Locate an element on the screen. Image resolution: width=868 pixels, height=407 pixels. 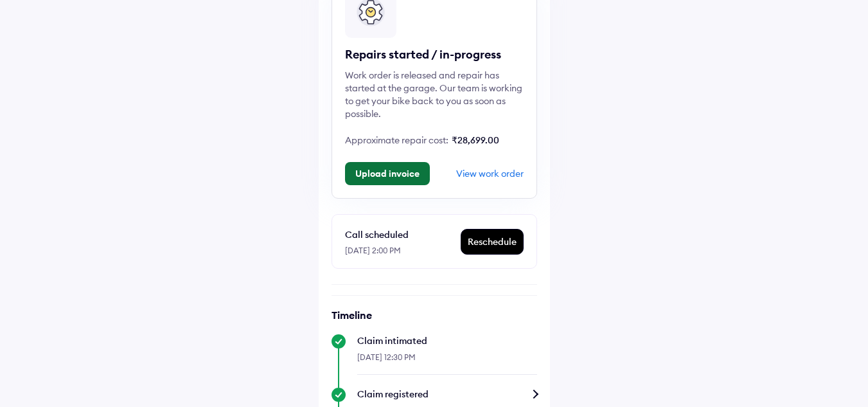
button: Upload invoice is located at coordinates (387, 174).